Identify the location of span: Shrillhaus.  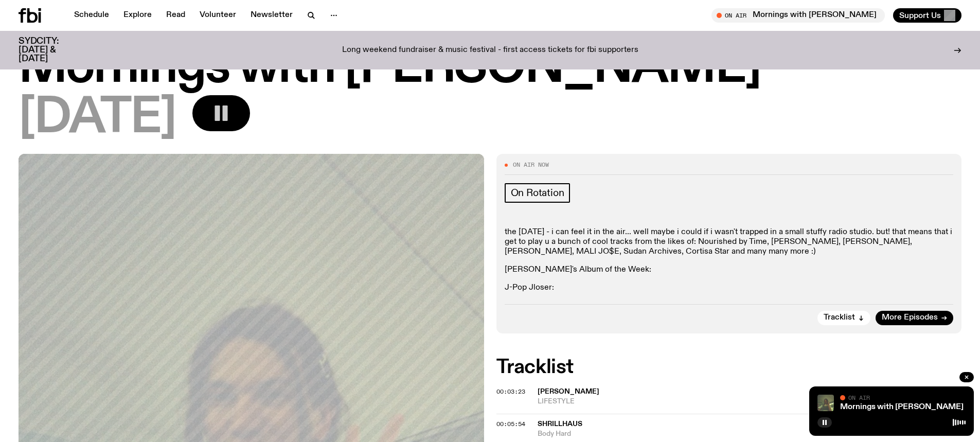
(559, 424).